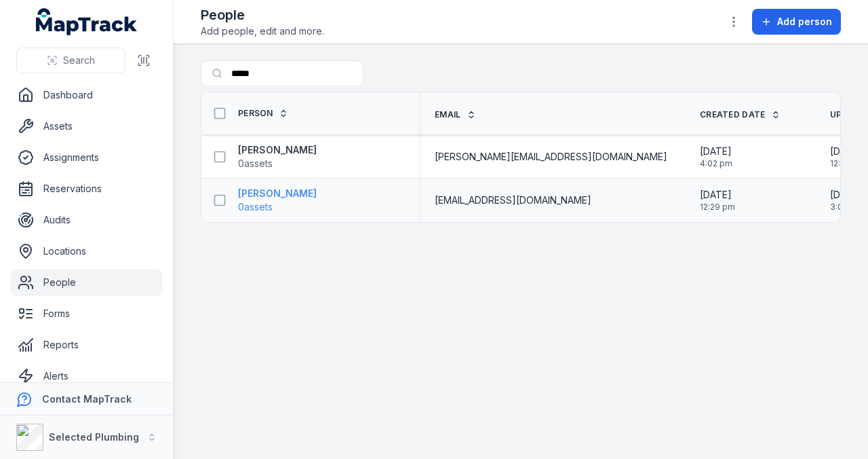  What do you see at coordinates (86, 251) in the screenshot?
I see `a: Locations` at bounding box center [86, 251].